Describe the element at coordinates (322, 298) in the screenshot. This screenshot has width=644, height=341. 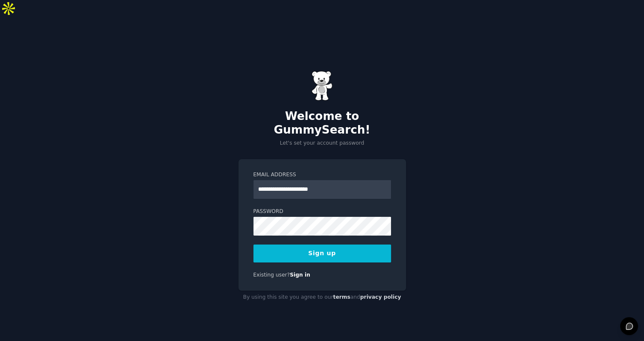
I see `div: By using this site you agree to our and` at that location.